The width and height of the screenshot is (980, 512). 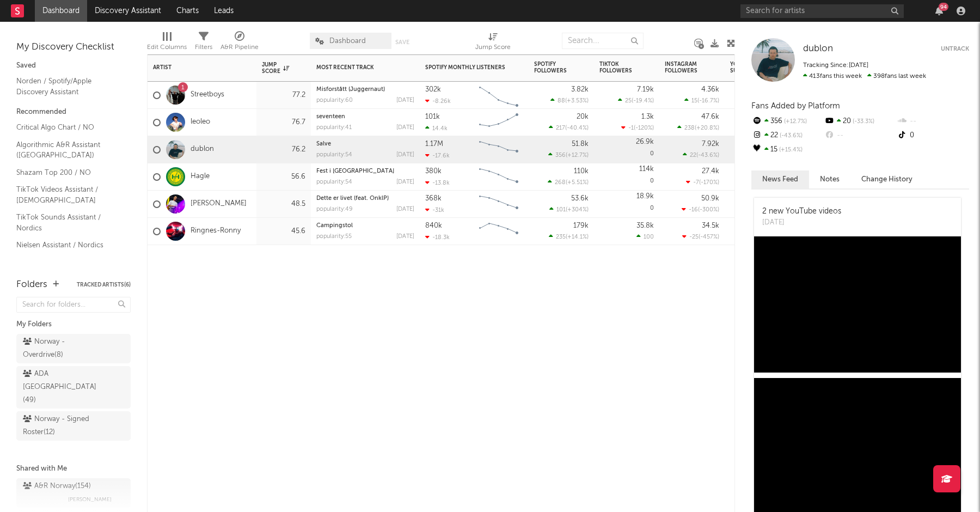 I want to click on span: -43.6 %, so click(x=790, y=136).